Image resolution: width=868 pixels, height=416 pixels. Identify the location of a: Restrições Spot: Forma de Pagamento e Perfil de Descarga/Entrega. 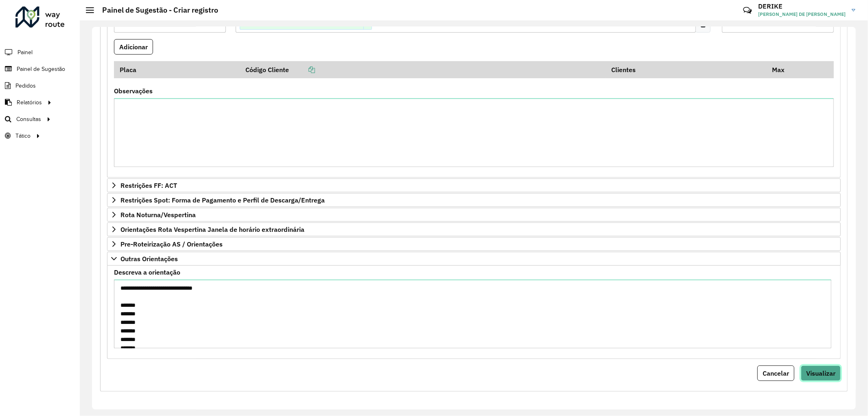
(474, 200).